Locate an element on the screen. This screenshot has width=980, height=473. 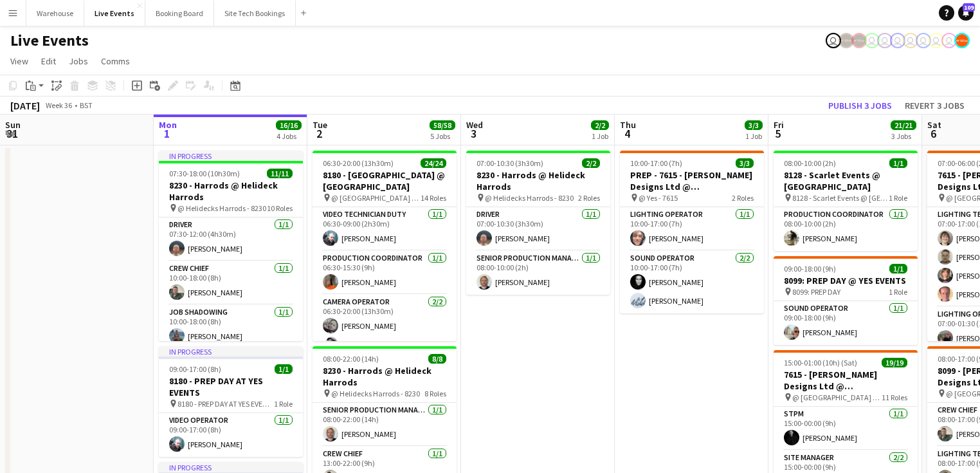
app-user-avatar: Alex Gill is located at coordinates (962, 40).